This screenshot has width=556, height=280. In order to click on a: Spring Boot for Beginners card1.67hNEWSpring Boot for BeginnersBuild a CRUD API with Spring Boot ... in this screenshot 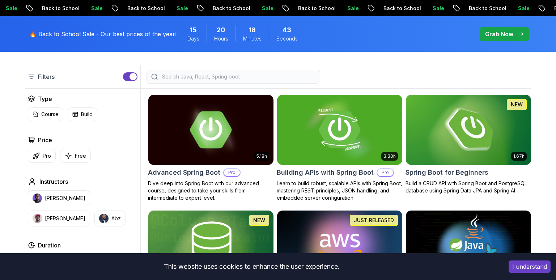, I will do `click(469, 144)`.